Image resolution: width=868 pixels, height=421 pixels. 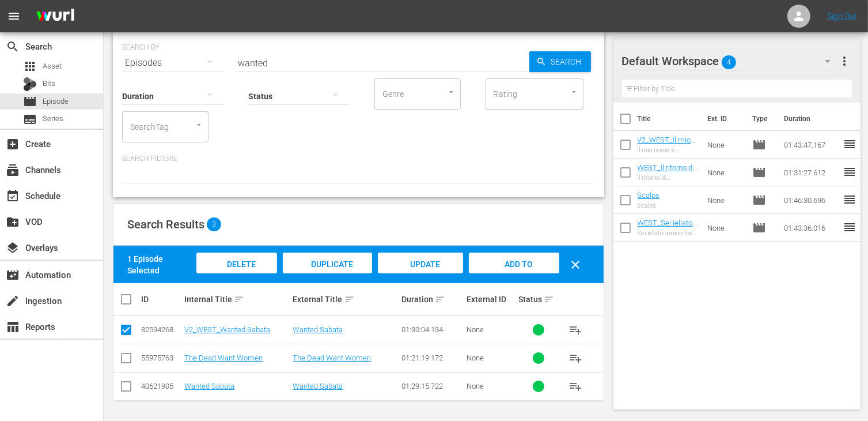 I want to click on div: 40621905, so click(x=161, y=386).